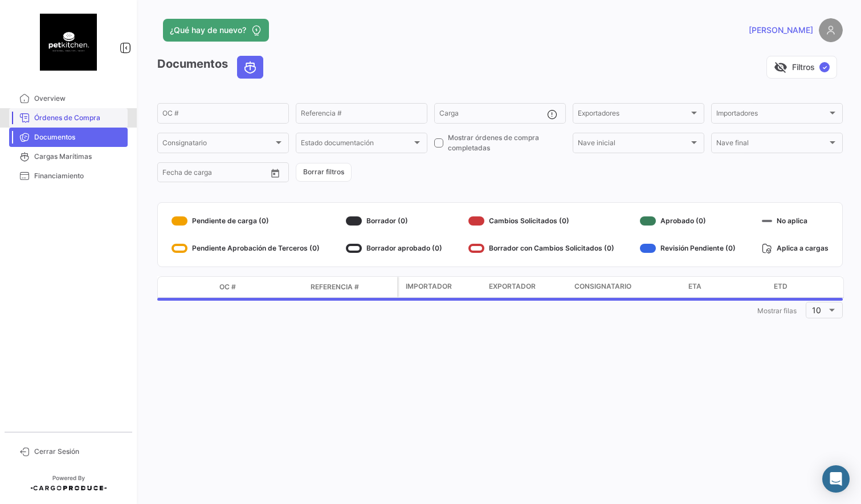 The image size is (861, 504). Describe the element at coordinates (245, 221) in the screenshot. I see `div: Pendiente de carga (0)` at that location.